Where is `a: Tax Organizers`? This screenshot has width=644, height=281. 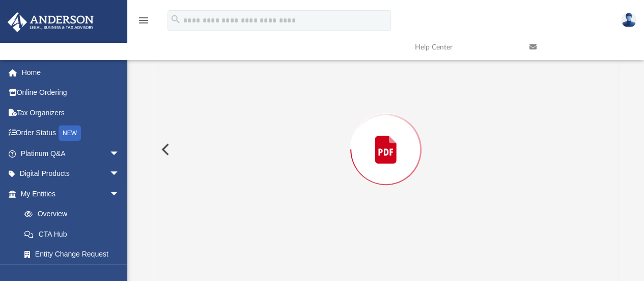 a: Tax Organizers is located at coordinates (71, 113).